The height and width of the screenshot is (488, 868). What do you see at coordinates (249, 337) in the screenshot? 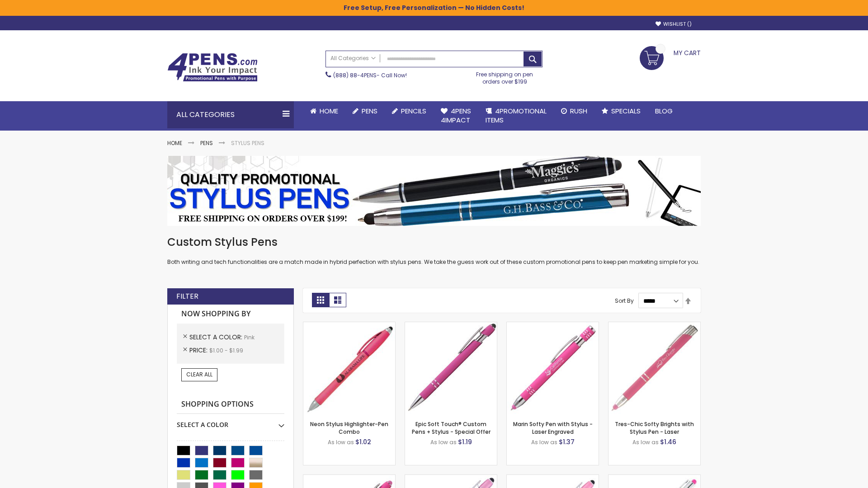
I see `span: Pink` at bounding box center [249, 337].